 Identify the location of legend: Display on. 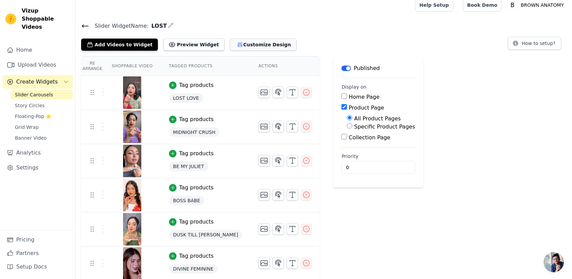
(354, 87).